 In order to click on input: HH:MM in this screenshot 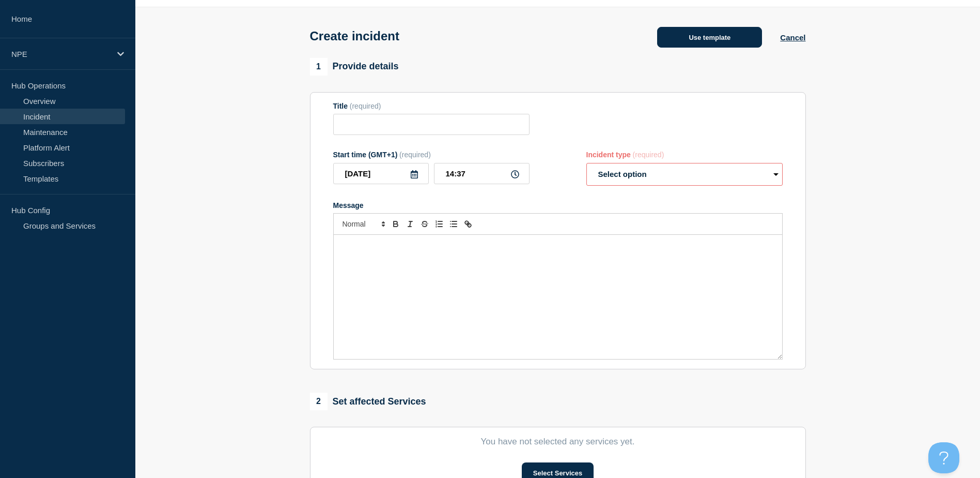, I will do `click(481, 173)`.